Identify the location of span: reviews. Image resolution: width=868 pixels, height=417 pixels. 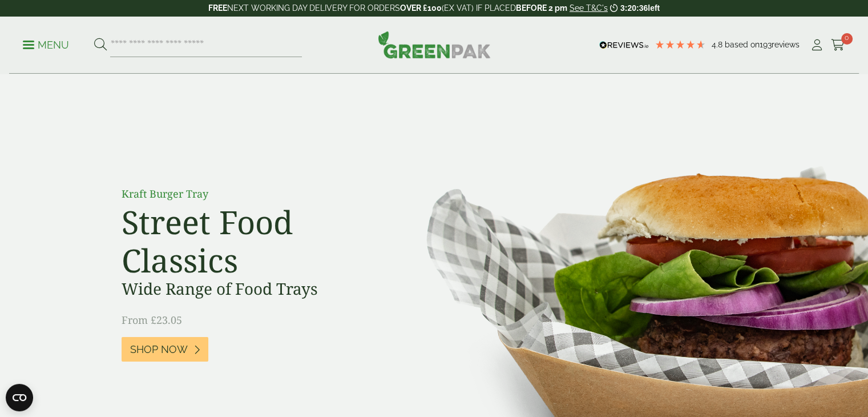
(785, 45).